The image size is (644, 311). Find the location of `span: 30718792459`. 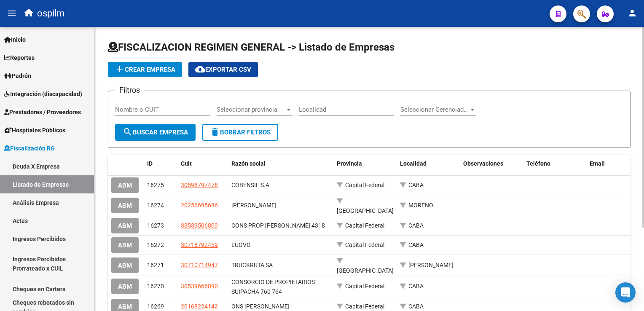

span: 30718792459 is located at coordinates (200, 245).